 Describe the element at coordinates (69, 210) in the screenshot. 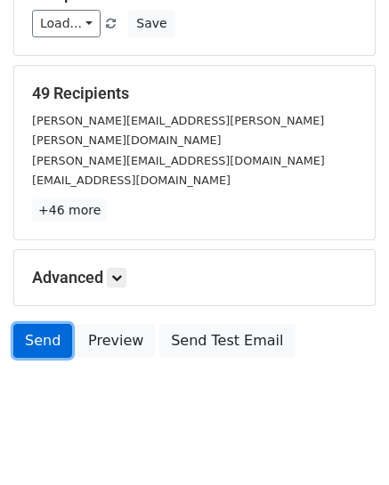

I see `a: +46 more` at that location.